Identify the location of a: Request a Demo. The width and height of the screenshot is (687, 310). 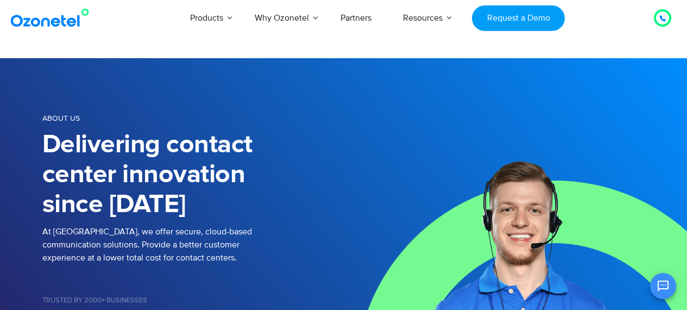
(518, 18).